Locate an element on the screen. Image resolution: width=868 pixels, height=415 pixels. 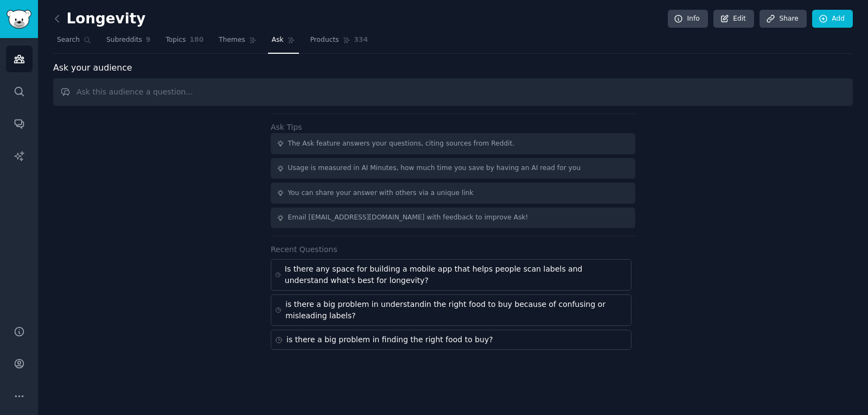
span: Search is located at coordinates (68, 40).